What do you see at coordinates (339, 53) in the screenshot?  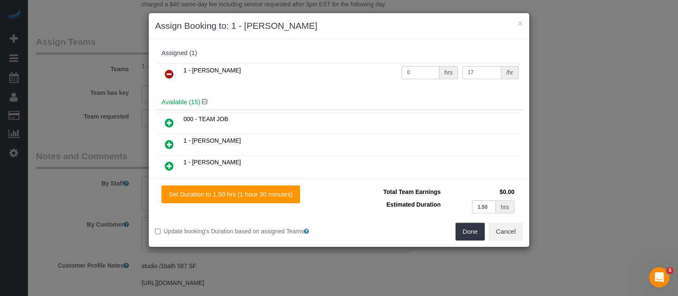 I see `div: Assigned (1)` at bounding box center [339, 53].